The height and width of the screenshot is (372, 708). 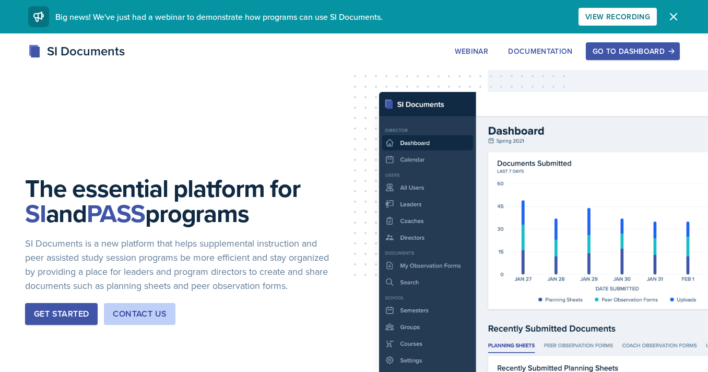 I want to click on div: Webinar, so click(x=472, y=51).